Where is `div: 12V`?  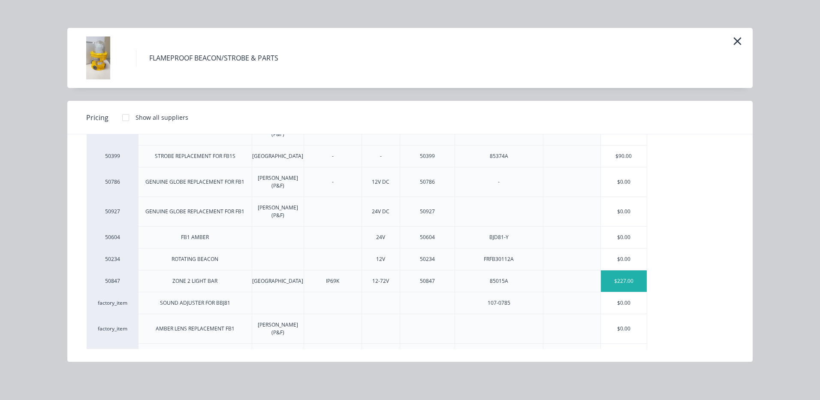 div: 12V is located at coordinates (380, 259).